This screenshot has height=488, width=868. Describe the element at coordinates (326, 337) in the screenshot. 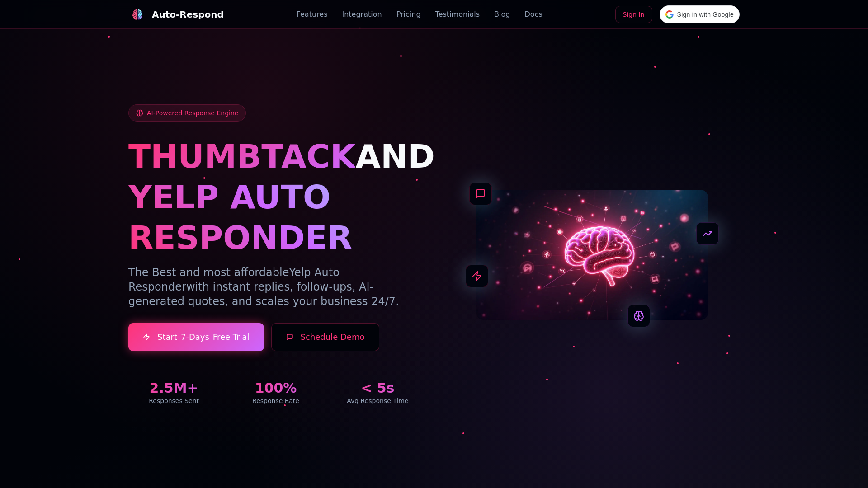

I see `button: Schedule Demo` at that location.